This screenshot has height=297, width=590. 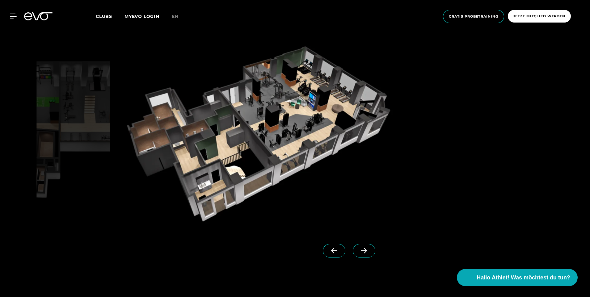 What do you see at coordinates (104, 16) in the screenshot?
I see `span: Clubs` at bounding box center [104, 16].